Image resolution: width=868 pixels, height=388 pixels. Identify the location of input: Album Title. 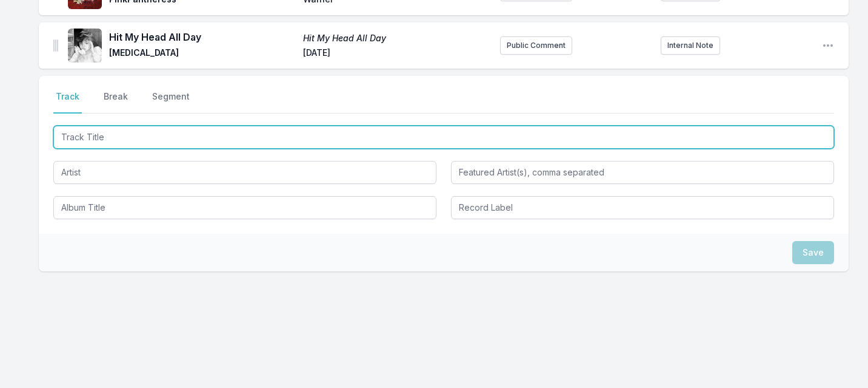
(245, 208).